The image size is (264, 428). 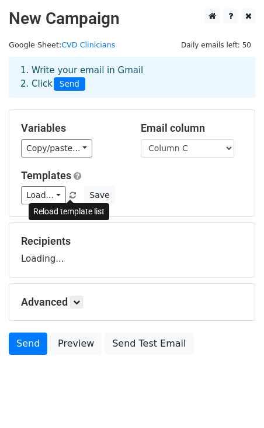 What do you see at coordinates (88, 44) in the screenshot?
I see `a: CVD Clinicians` at bounding box center [88, 44].